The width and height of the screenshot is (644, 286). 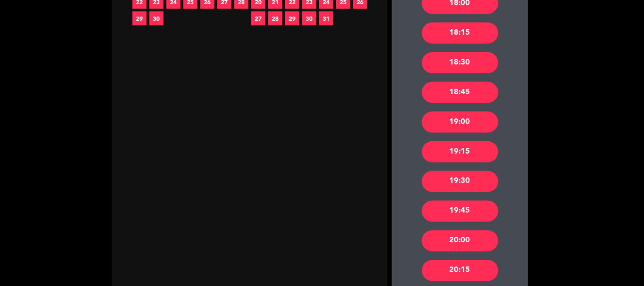 I want to click on div: 20:15, so click(x=460, y=271).